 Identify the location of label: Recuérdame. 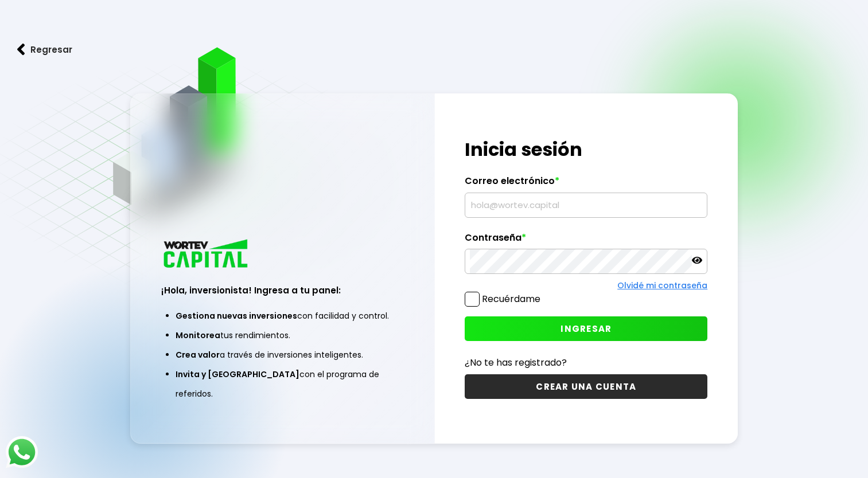
(511, 298).